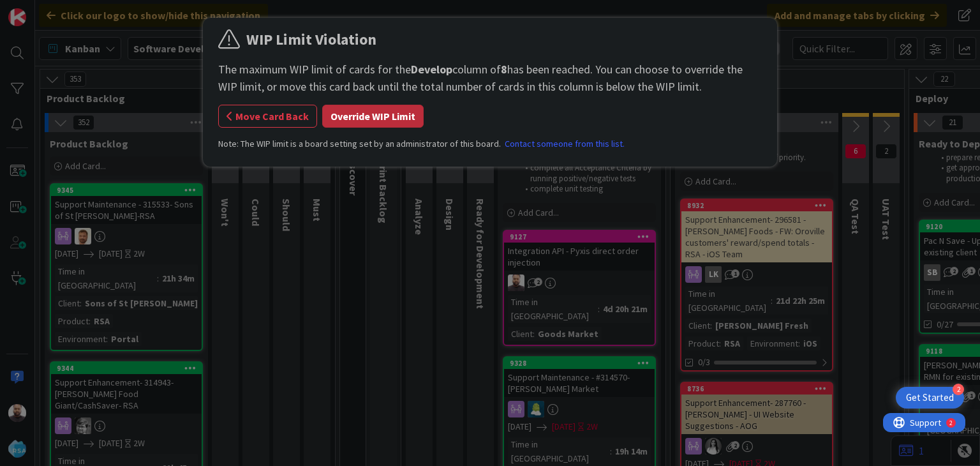 The width and height of the screenshot is (980, 466). What do you see at coordinates (929, 397) in the screenshot?
I see `div: Get Started` at bounding box center [929, 397].